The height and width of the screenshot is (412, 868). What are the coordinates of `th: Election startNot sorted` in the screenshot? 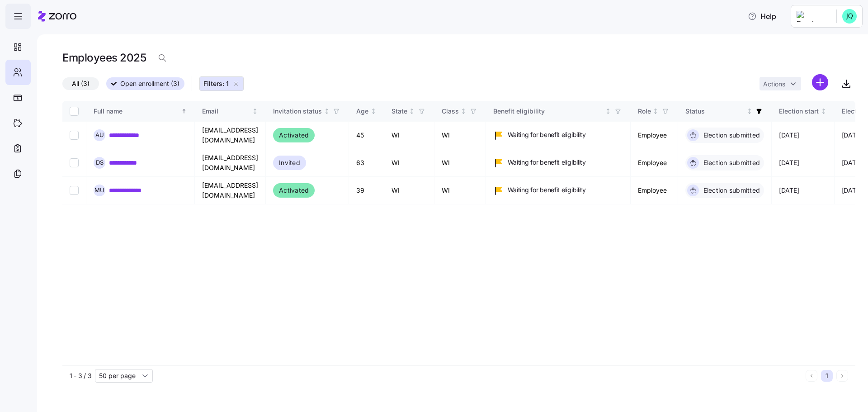 It's located at (803, 111).